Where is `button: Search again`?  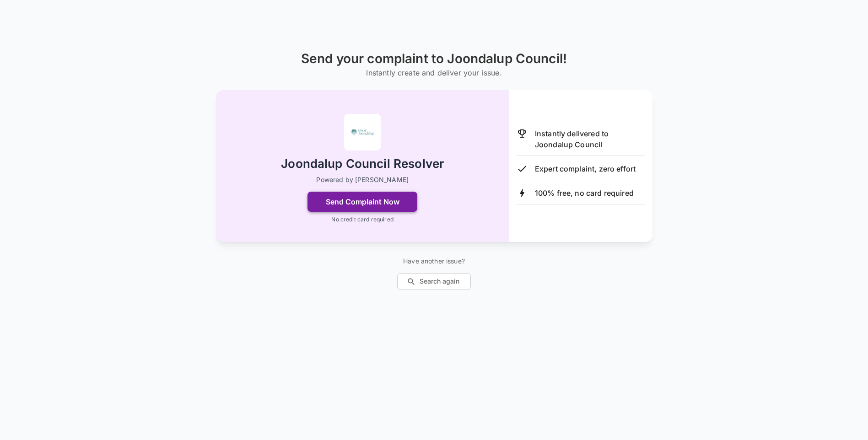 button: Search again is located at coordinates (434, 281).